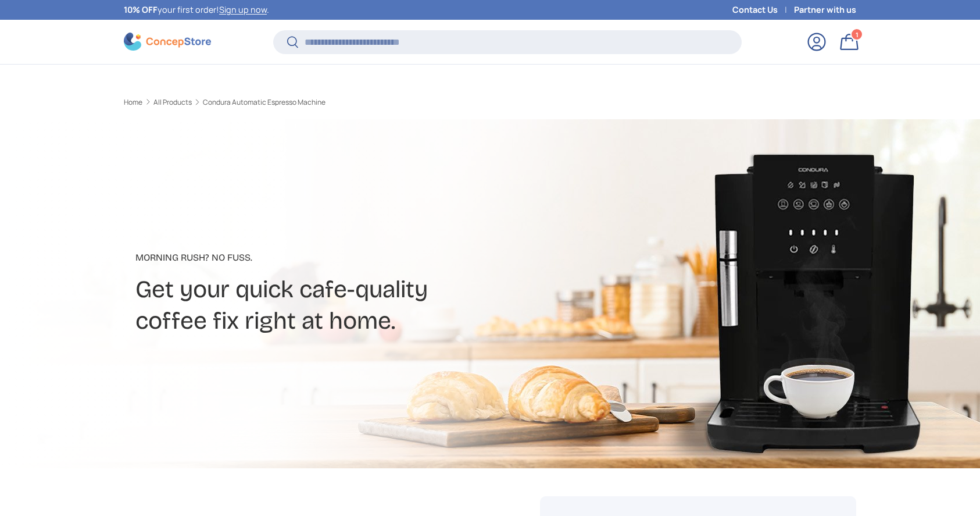 Image resolution: width=980 pixels, height=516 pixels. I want to click on a: All Products, so click(172, 103).